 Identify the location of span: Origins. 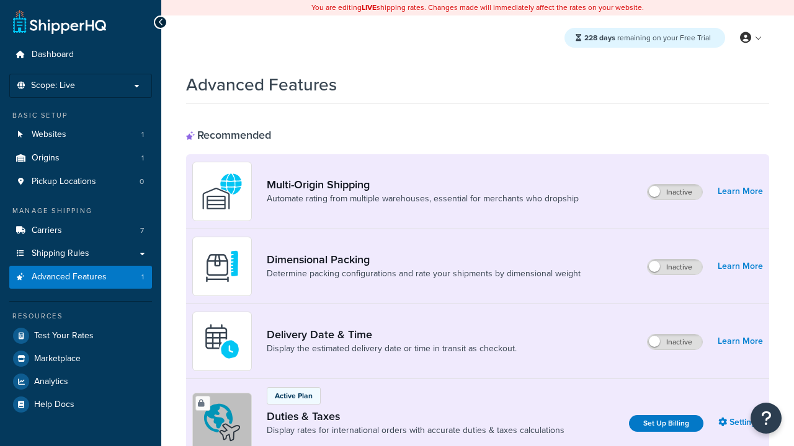
(45, 158).